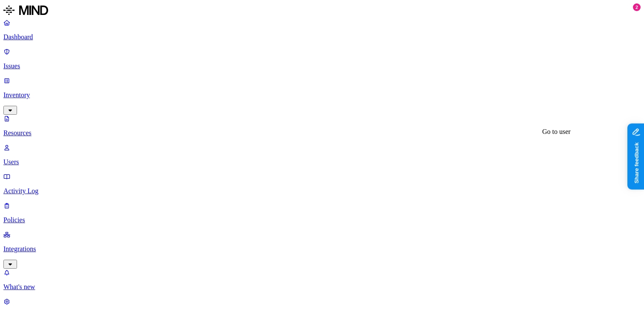  Describe the element at coordinates (322, 287) in the screenshot. I see `p: What's new` at that location.